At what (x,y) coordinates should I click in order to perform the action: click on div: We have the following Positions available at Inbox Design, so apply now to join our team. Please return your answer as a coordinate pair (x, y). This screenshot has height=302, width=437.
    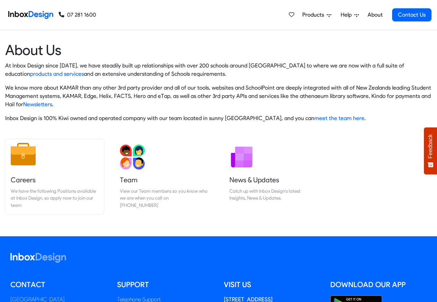
    Looking at the image, I should click on (55, 198).